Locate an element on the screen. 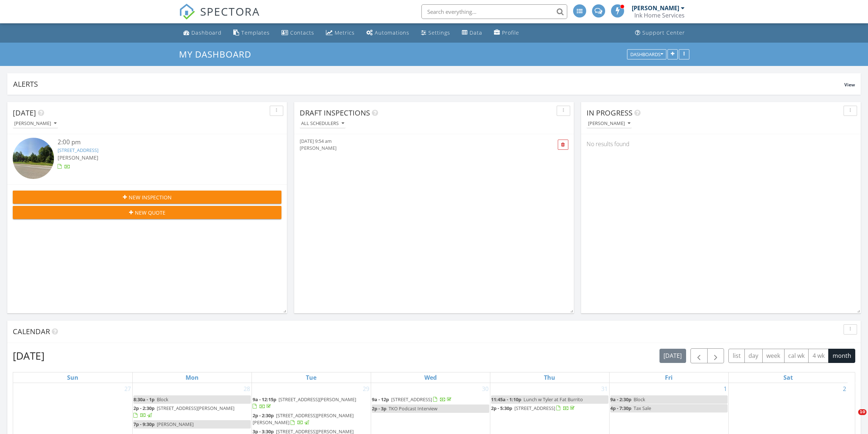  button: day is located at coordinates (754, 356).